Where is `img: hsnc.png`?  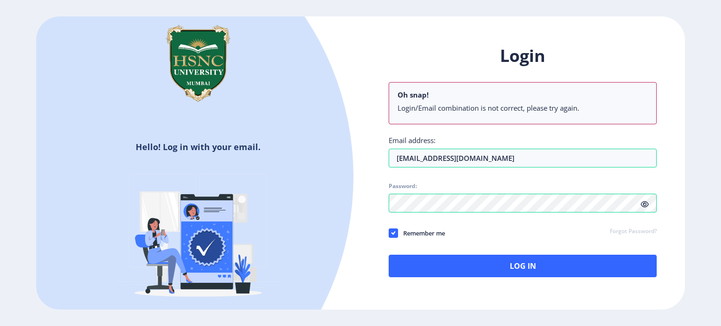
img: hsnc.png is located at coordinates (198, 63).